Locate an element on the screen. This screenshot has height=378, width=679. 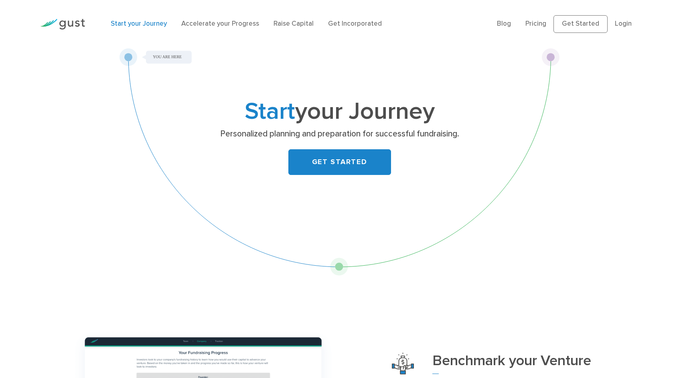
h1: your Journey is located at coordinates (339, 111).